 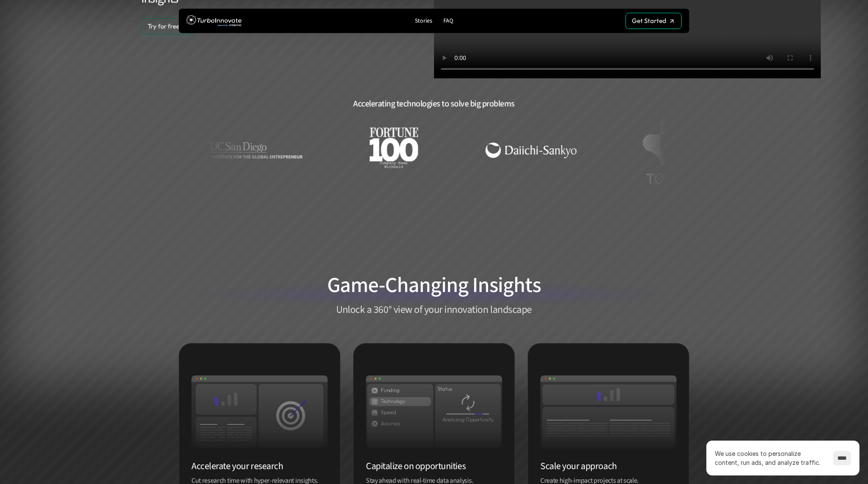 I want to click on a: FAQ, so click(x=448, y=21).